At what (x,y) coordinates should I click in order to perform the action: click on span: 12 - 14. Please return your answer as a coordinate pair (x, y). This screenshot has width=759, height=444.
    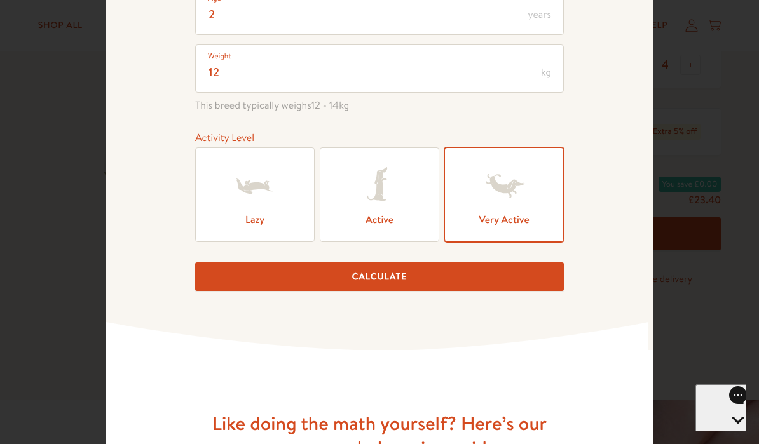
    Looking at the image, I should click on (325, 106).